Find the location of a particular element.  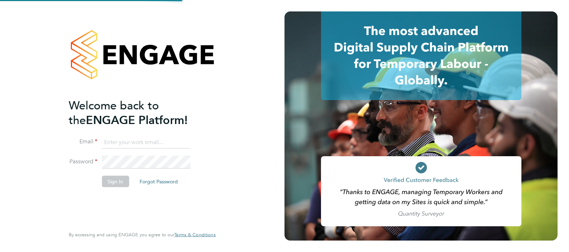

button: Forgot Password is located at coordinates (159, 182).